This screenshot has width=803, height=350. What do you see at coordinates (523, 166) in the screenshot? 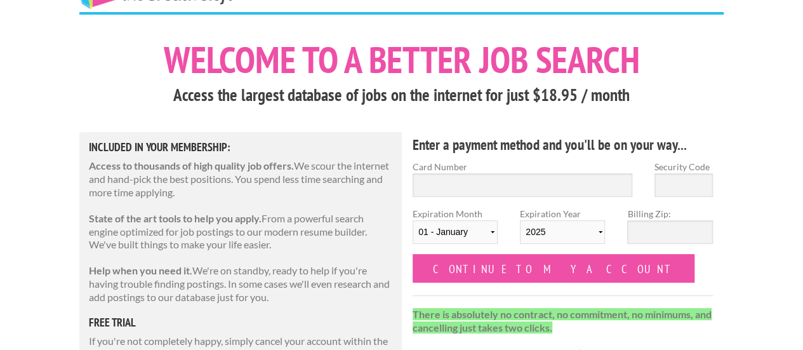
I see `label: Card Number` at bounding box center [523, 166].